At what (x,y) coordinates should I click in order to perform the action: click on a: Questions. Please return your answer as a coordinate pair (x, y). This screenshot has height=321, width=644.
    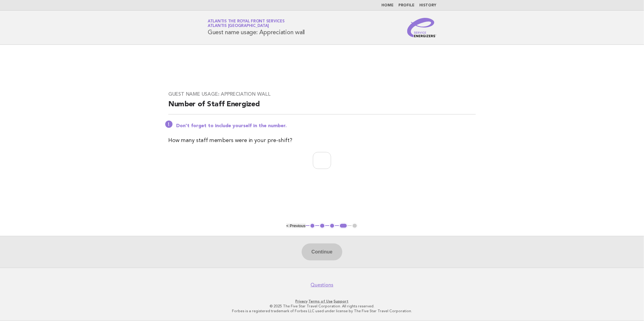
    Looking at the image, I should click on (322, 285).